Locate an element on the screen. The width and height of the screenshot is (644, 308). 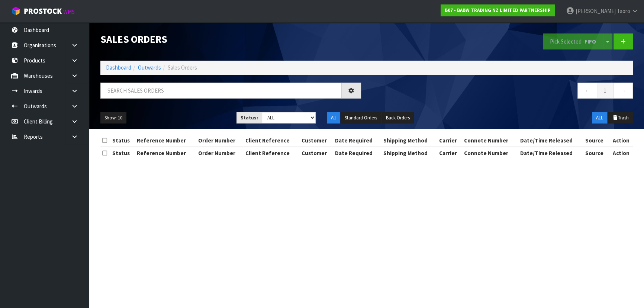
a: 1 is located at coordinates (605, 91).